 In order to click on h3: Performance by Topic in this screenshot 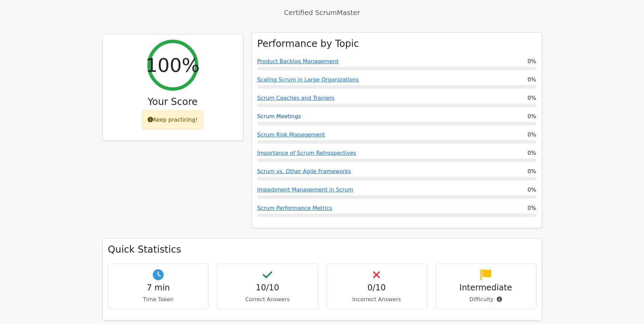, I will do `click(308, 44)`.